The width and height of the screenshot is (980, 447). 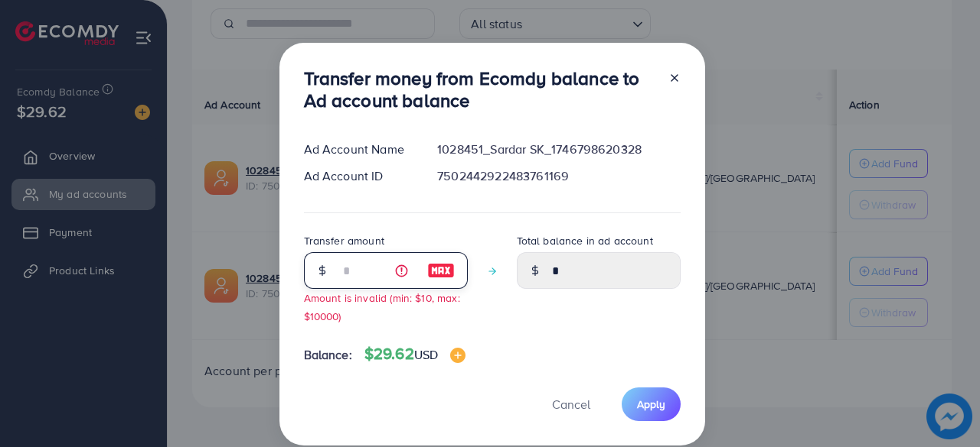 What do you see at coordinates (426, 355) in the screenshot?
I see `span: USD` at bounding box center [426, 355].